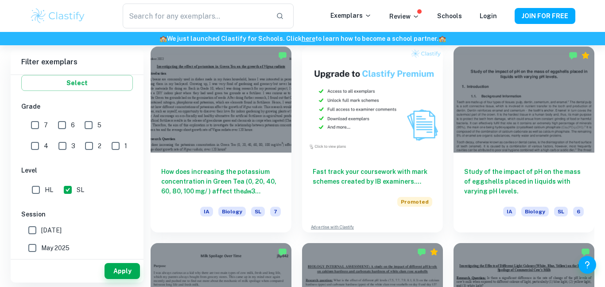 The height and width of the screenshot is (287, 605). What do you see at coordinates (373, 176) in the screenshot?
I see `h6: Fast track your coursework with mark schemes created by IB examiners. Upgrade now` at bounding box center [373, 176].